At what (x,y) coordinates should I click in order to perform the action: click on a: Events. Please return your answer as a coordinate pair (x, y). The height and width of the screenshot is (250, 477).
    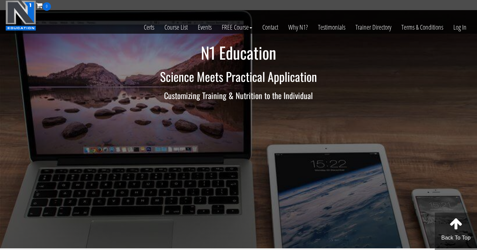
    Looking at the image, I should click on (205, 27).